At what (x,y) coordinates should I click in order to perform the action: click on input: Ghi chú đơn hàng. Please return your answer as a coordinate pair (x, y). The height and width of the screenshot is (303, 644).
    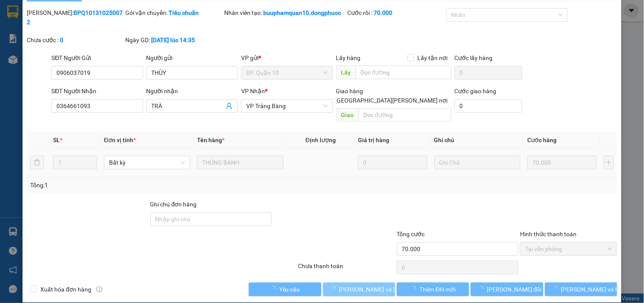
    Looking at the image, I should click on (211, 219).